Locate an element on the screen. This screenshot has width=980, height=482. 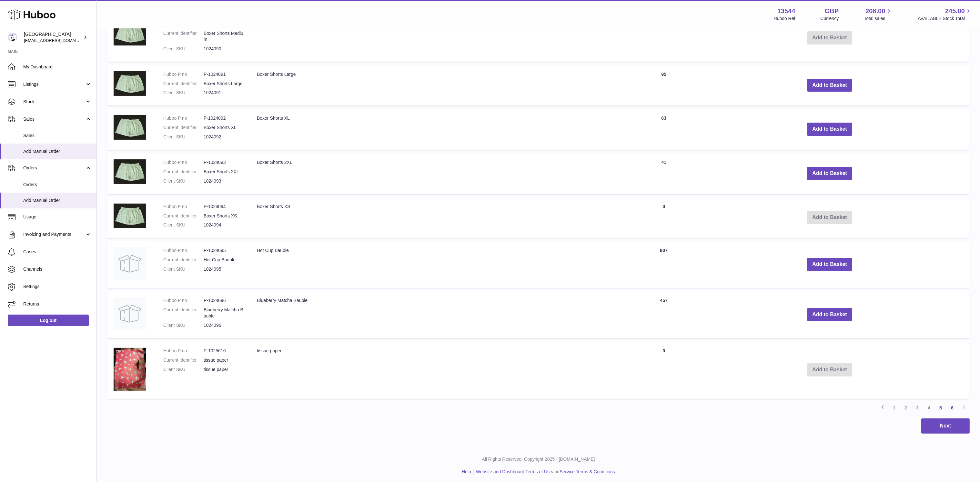
td: Blueberry Matcha Bauble is located at coordinates (444, 314).